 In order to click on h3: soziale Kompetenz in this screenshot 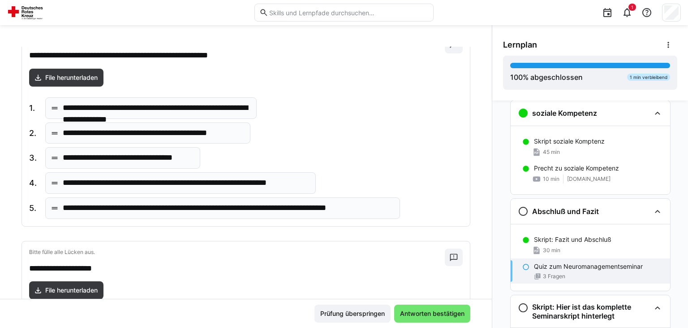, I will do `click(565, 113)`.